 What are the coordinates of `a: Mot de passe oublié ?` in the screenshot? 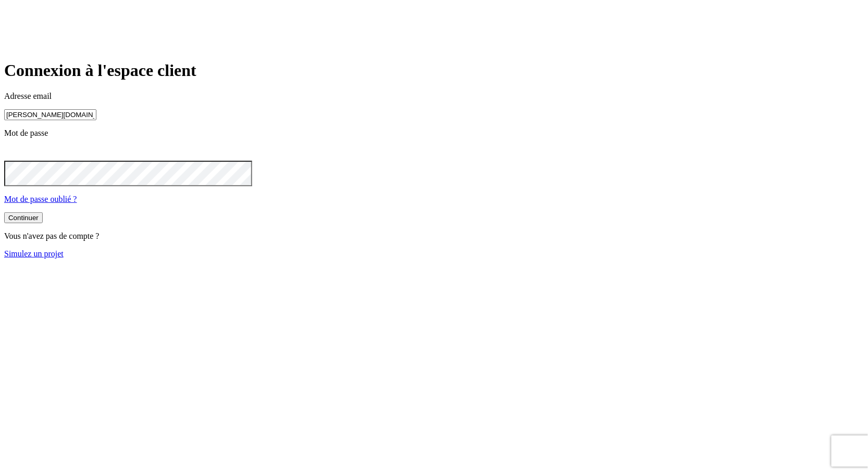 It's located at (41, 199).